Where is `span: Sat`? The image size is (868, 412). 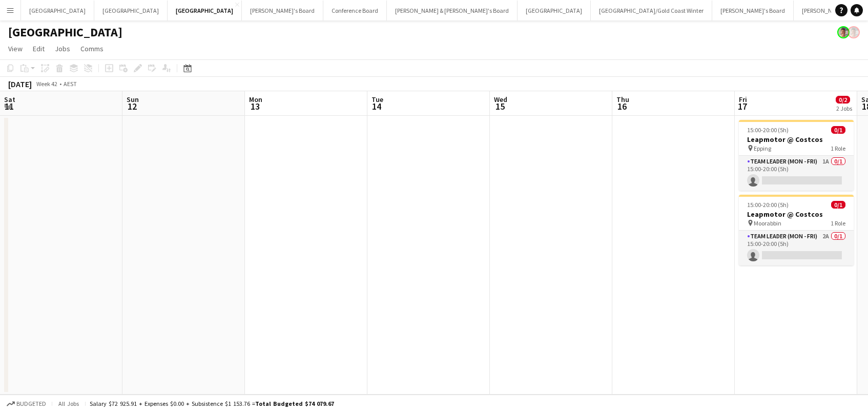 span: Sat is located at coordinates (10, 99).